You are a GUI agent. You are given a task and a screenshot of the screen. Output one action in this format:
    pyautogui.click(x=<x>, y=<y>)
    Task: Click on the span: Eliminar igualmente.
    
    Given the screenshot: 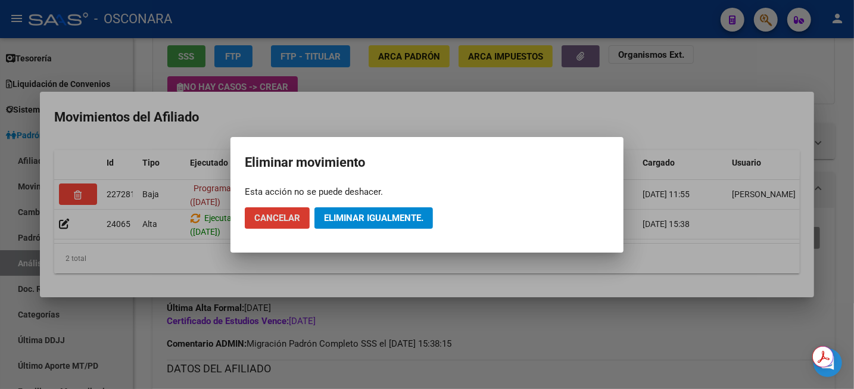 What is the action you would take?
    pyautogui.click(x=373, y=218)
    